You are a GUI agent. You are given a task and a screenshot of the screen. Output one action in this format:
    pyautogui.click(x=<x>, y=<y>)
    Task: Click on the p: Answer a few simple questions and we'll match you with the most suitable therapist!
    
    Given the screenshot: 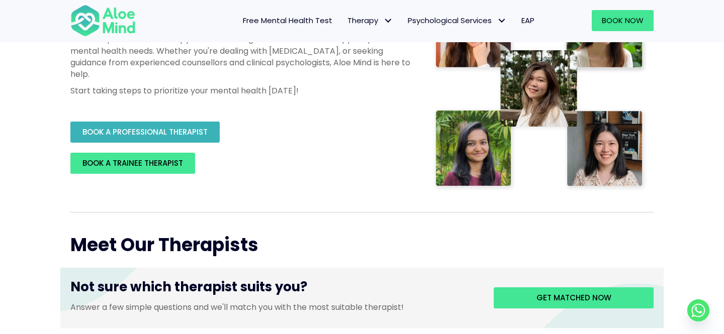 What is the action you would take?
    pyautogui.click(x=275, y=307)
    